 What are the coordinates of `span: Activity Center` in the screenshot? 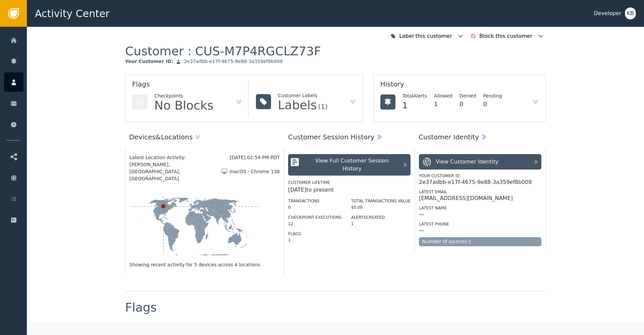 It's located at (72, 13).